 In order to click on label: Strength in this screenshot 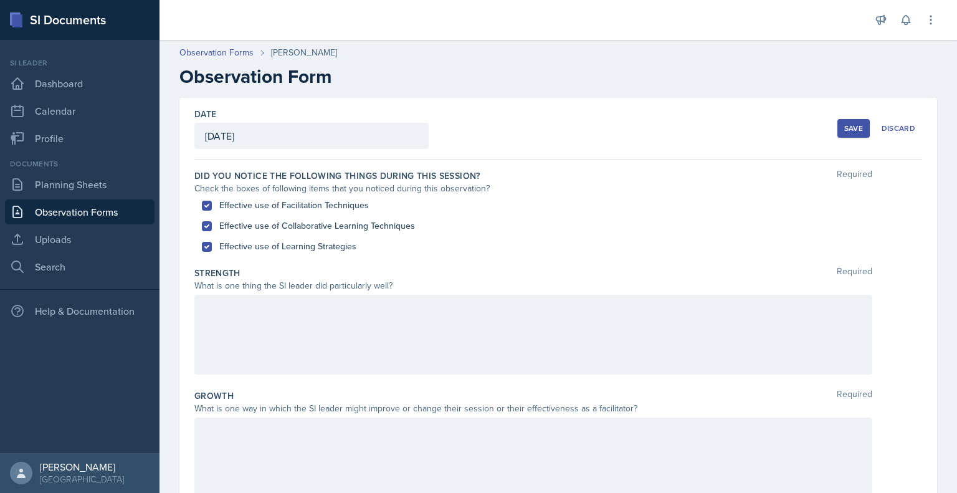, I will do `click(217, 273)`.